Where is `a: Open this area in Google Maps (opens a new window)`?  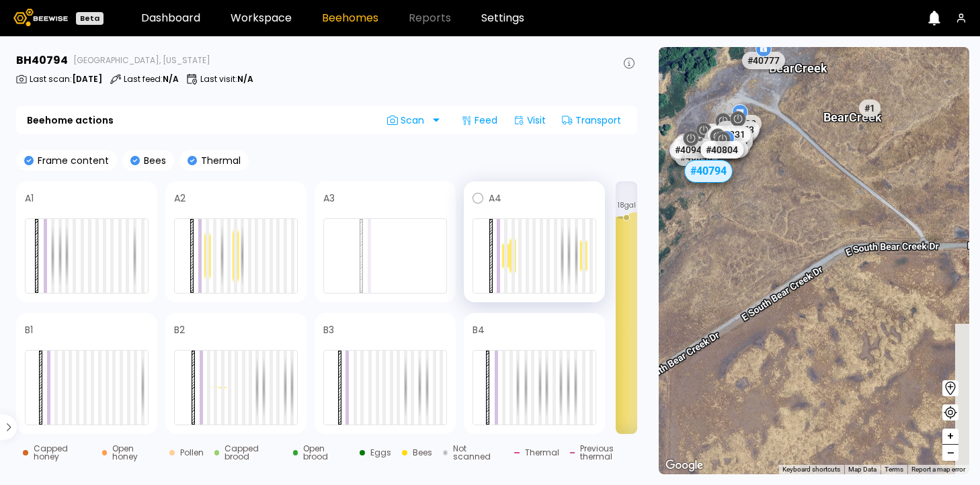 a: Open this area in Google Maps (opens a new window) is located at coordinates (684, 466).